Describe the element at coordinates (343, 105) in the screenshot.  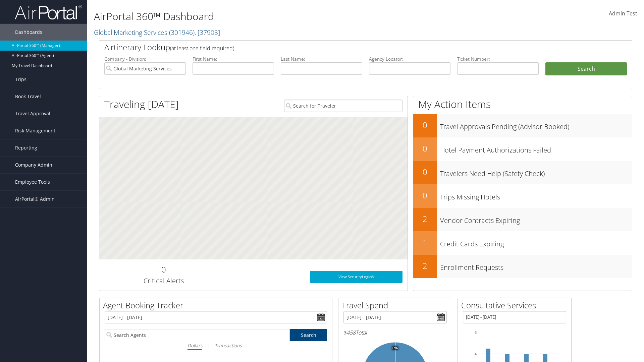
I see `input: Search for Traveler` at that location.